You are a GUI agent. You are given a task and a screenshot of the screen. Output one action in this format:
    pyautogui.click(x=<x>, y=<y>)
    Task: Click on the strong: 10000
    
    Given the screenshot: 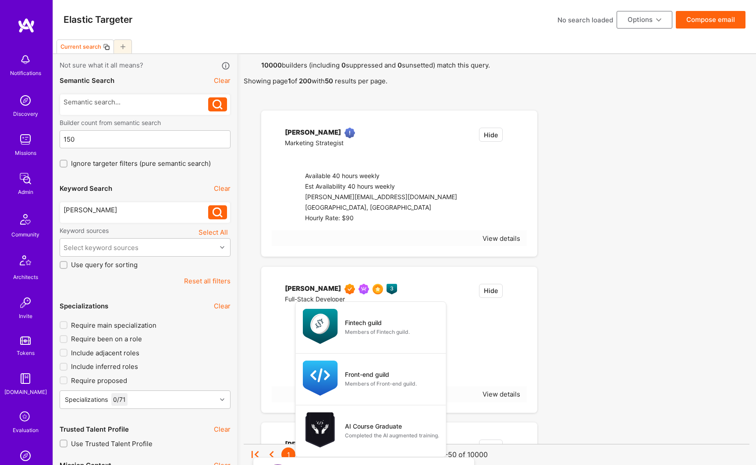 What is the action you would take?
    pyautogui.click(x=271, y=65)
    